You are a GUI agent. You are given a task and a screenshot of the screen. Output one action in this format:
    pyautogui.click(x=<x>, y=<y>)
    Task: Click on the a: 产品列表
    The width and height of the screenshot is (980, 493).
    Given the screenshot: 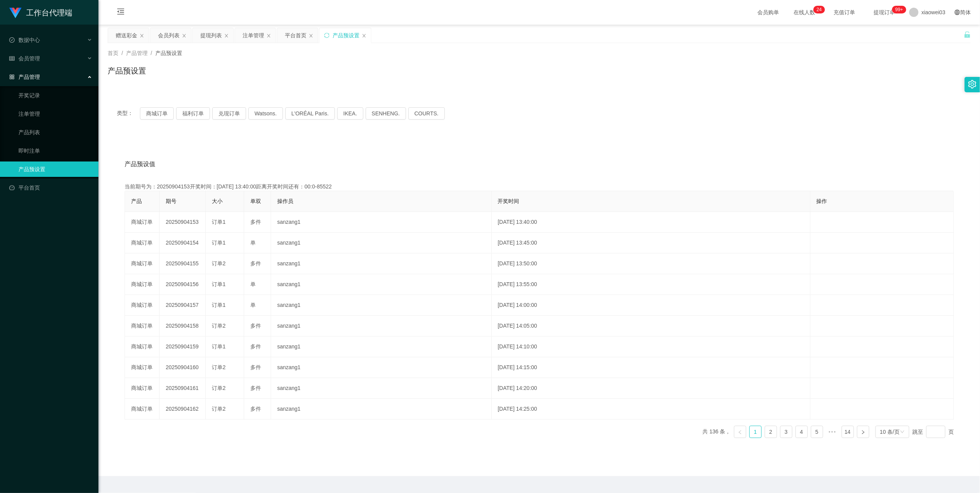 What is the action you would take?
    pyautogui.click(x=56, y=132)
    